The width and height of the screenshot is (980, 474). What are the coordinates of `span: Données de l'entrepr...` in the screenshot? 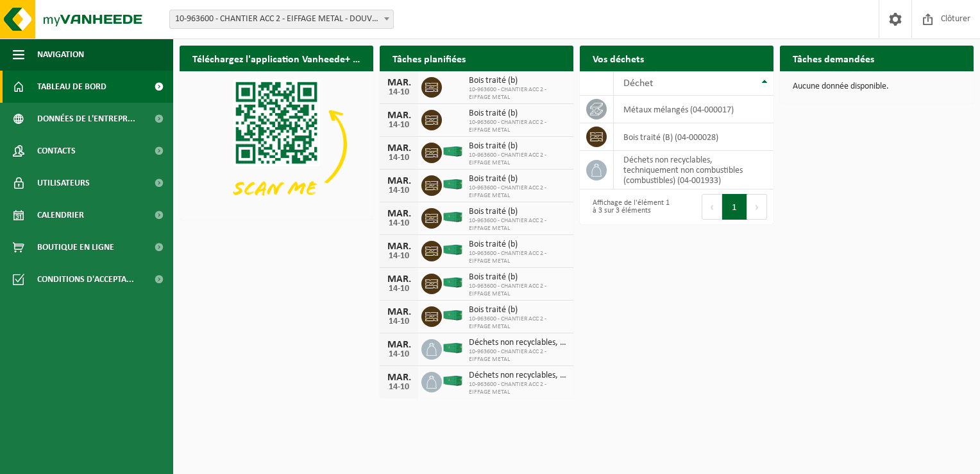 It's located at (86, 119).